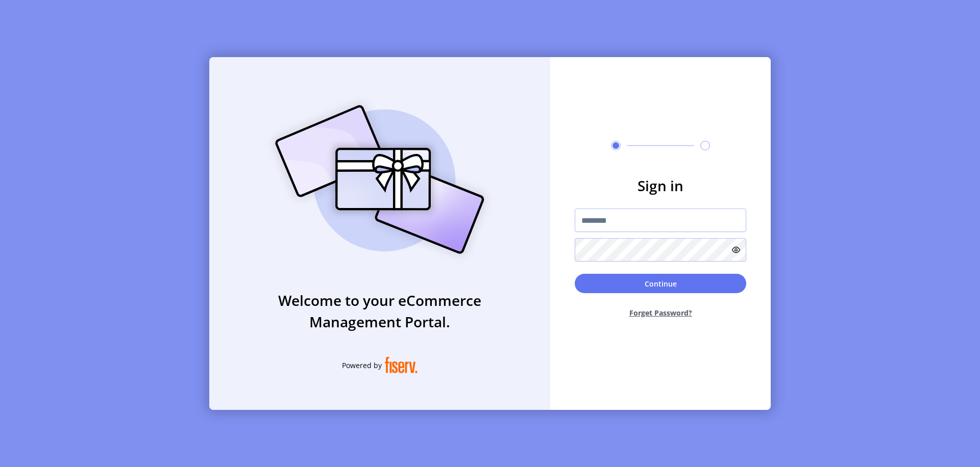 The width and height of the screenshot is (980, 467). What do you see at coordinates (660, 313) in the screenshot?
I see `button: Forget Password?` at bounding box center [660, 313].